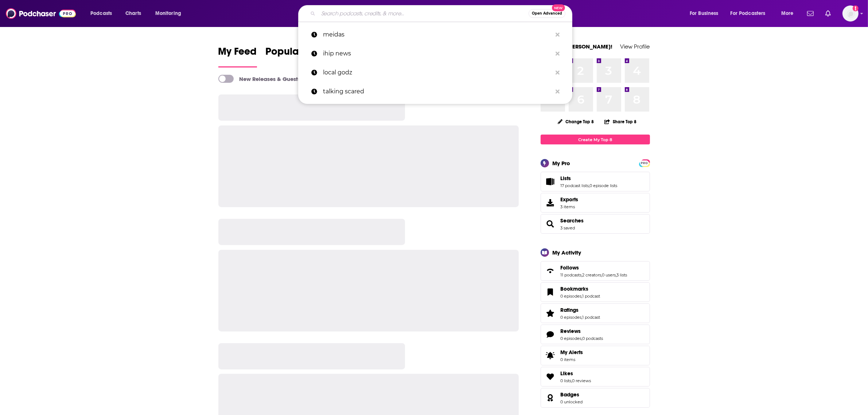  I want to click on svg: Add a profile image, so click(856, 8).